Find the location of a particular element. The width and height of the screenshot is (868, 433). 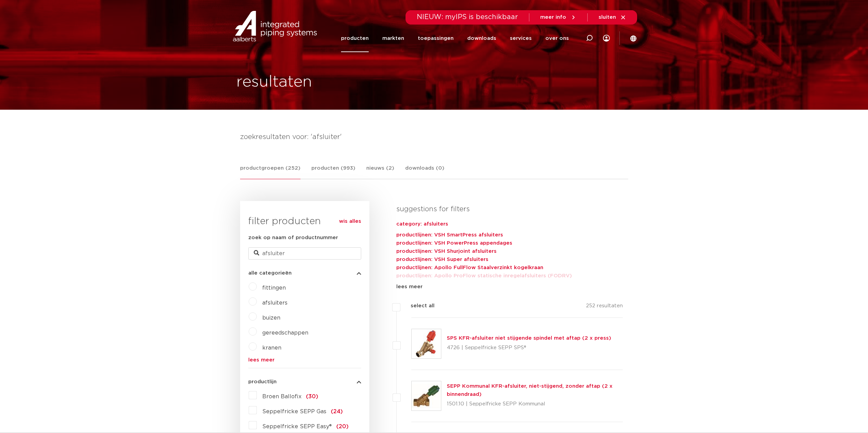

a: productlijnen: Apollo FullFlow Staalverzinkt kogelkraan is located at coordinates (509, 268).